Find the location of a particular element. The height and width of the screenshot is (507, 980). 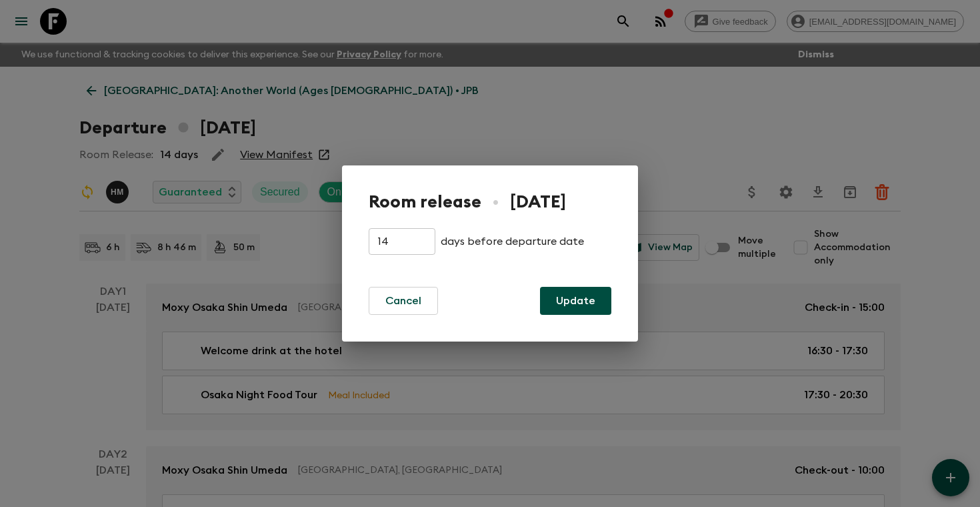

input: e.g. 30 is located at coordinates (402, 241).